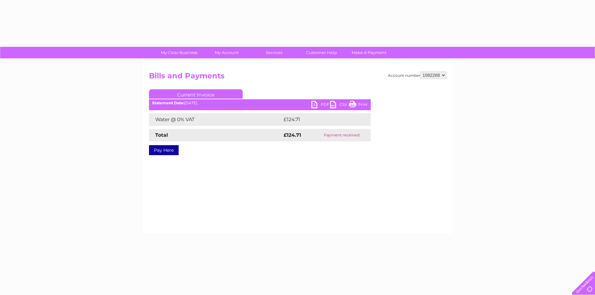 The width and height of the screenshot is (595, 295). Describe the element at coordinates (196, 94) in the screenshot. I see `a: Current Invoice` at that location.